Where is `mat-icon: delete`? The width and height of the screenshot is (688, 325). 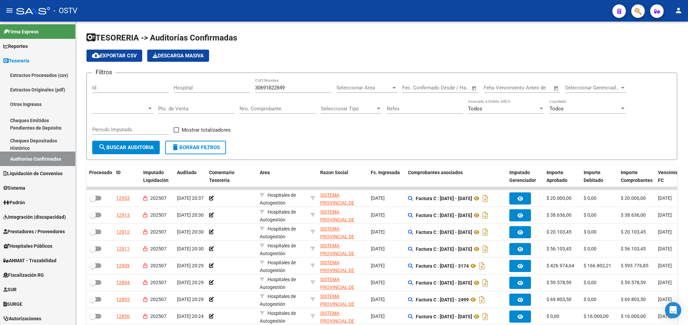 mat-icon: delete is located at coordinates (175, 147).